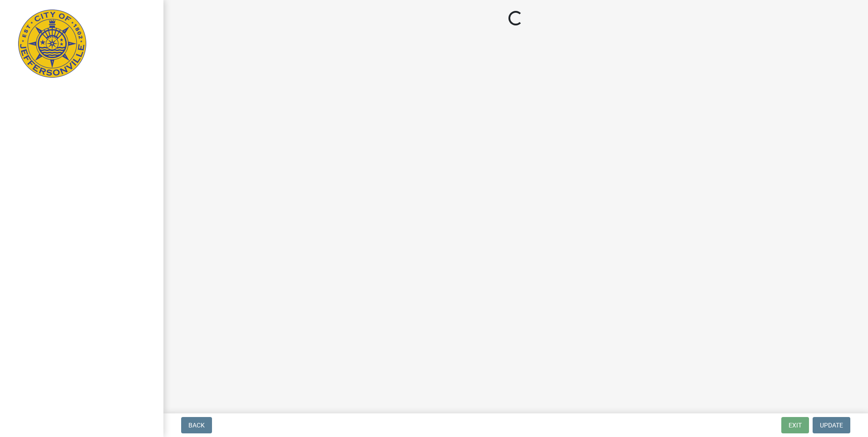 This screenshot has width=868, height=437. What do you see at coordinates (197, 425) in the screenshot?
I see `button: Back` at bounding box center [197, 425].